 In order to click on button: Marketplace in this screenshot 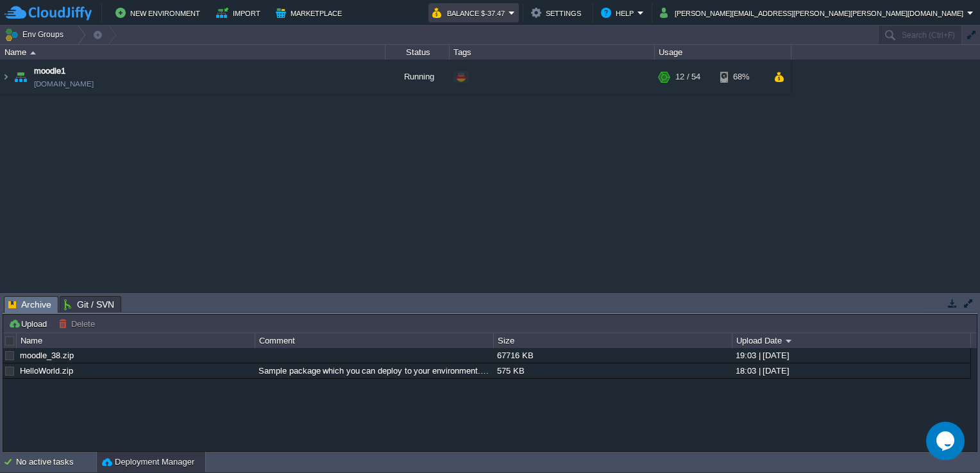, I will do `click(310, 12)`.